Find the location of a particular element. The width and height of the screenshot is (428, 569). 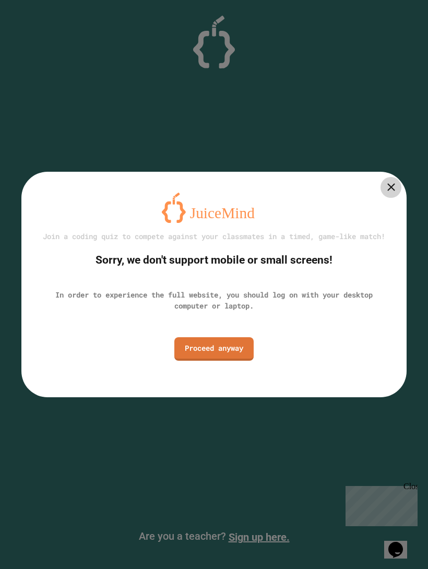

div: In order to experience the full website, you should log on with your desktop computer or laptop. is located at coordinates (214, 300).